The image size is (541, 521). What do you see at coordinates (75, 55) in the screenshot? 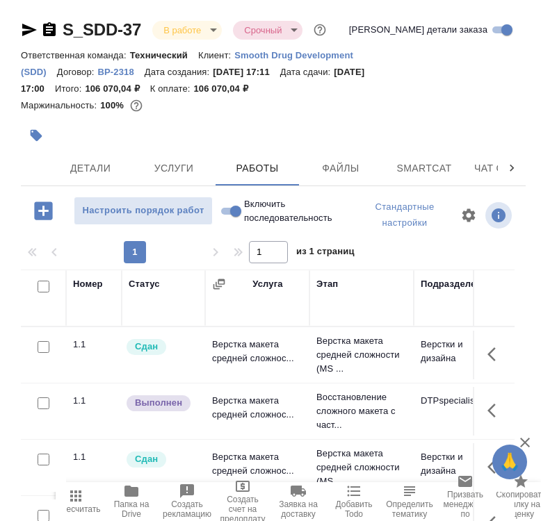
I see `p: Ответственная команда:` at bounding box center [75, 55].